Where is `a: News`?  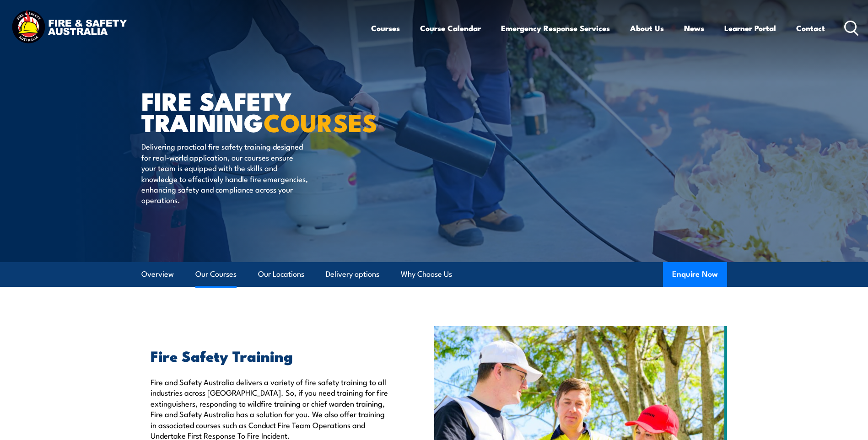 a: News is located at coordinates (694, 28).